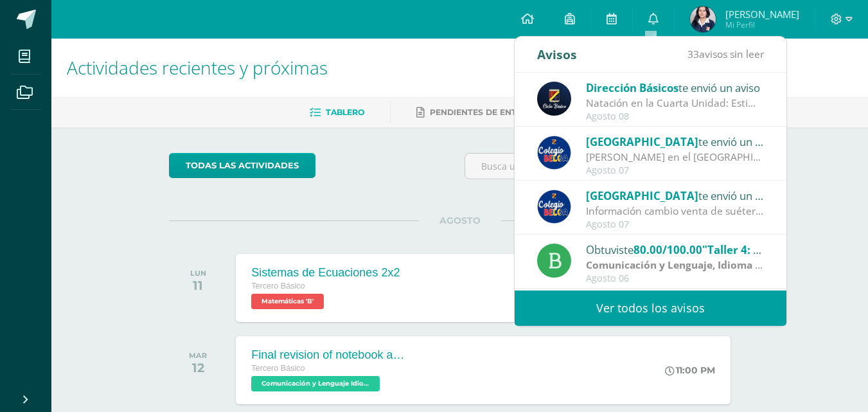  Describe the element at coordinates (345, 112) in the screenshot. I see `span: Tablero` at that location.